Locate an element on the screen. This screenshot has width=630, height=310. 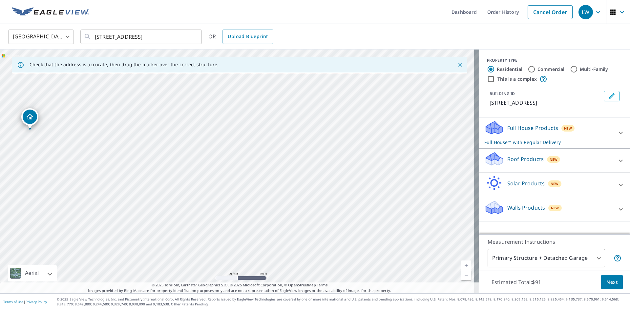
div: LW is located at coordinates (585, 12).